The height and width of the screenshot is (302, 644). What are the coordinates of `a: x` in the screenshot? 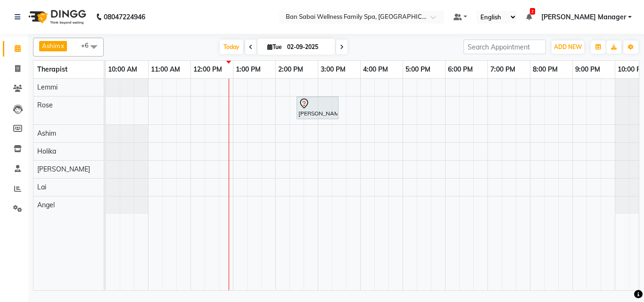 It's located at (62, 46).